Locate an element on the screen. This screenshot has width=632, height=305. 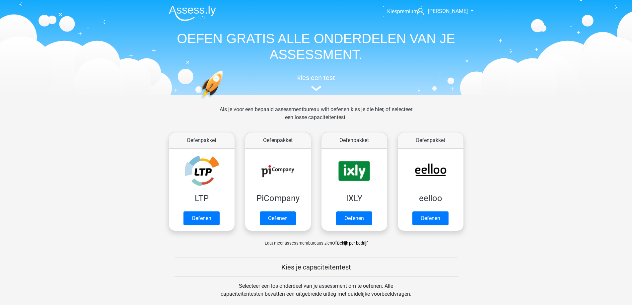
div: Als je voor een bepaald assessmentbureau wilt oefenen kies je die hier, of selecteer een losse ca... is located at coordinates (316, 117).